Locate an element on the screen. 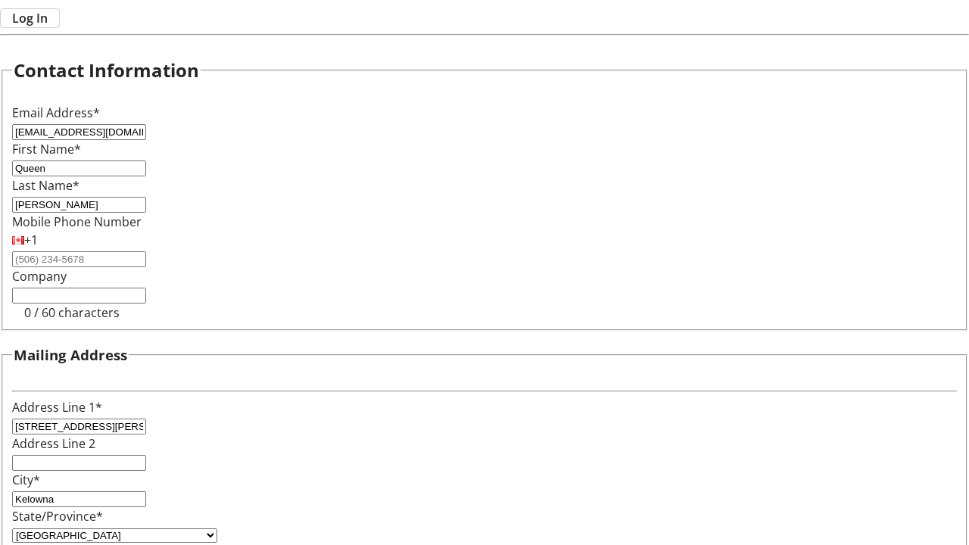  input: Address is located at coordinates (79, 426).